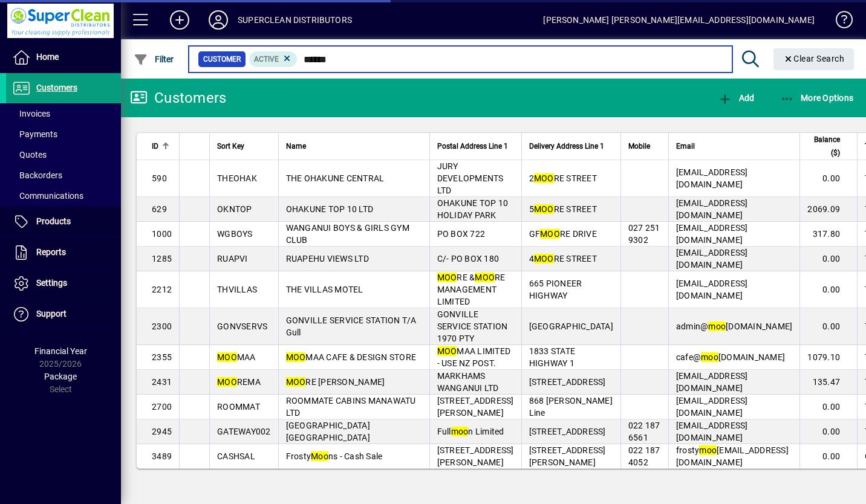  What do you see at coordinates (294, 20) in the screenshot?
I see `div: SUPERCLEAN DISTRIBUTORS` at bounding box center [294, 20].